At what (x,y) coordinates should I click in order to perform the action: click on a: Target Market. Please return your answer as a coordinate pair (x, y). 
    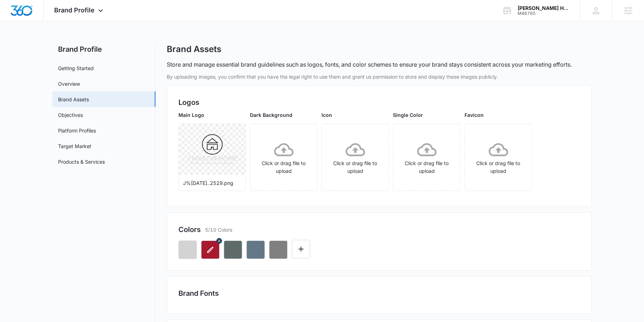
    Looking at the image, I should click on (75, 146).